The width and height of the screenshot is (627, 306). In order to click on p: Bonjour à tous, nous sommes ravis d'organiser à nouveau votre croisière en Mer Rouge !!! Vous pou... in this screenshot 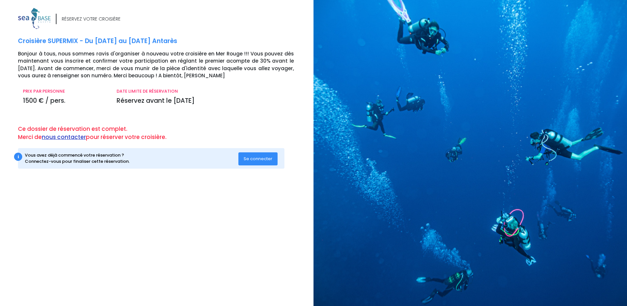, I will do `click(163, 65)`.